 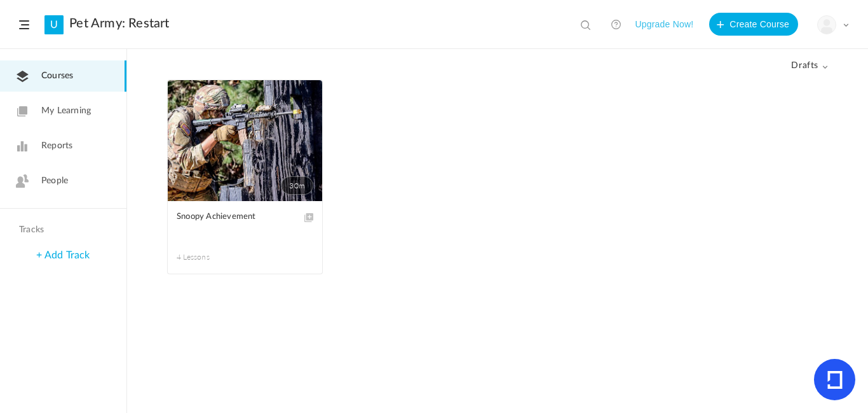 What do you see at coordinates (62, 229) in the screenshot?
I see `h4: Tracks` at bounding box center [62, 229].